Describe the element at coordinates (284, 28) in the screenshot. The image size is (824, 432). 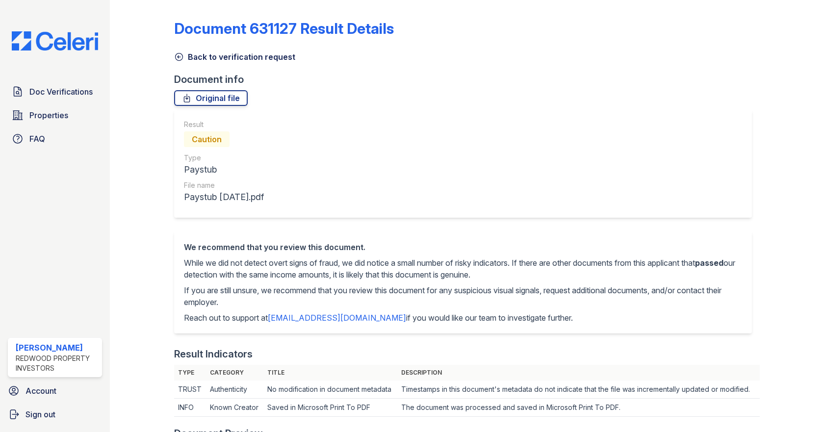
I see `a: Document 631127 Result Details` at that location.